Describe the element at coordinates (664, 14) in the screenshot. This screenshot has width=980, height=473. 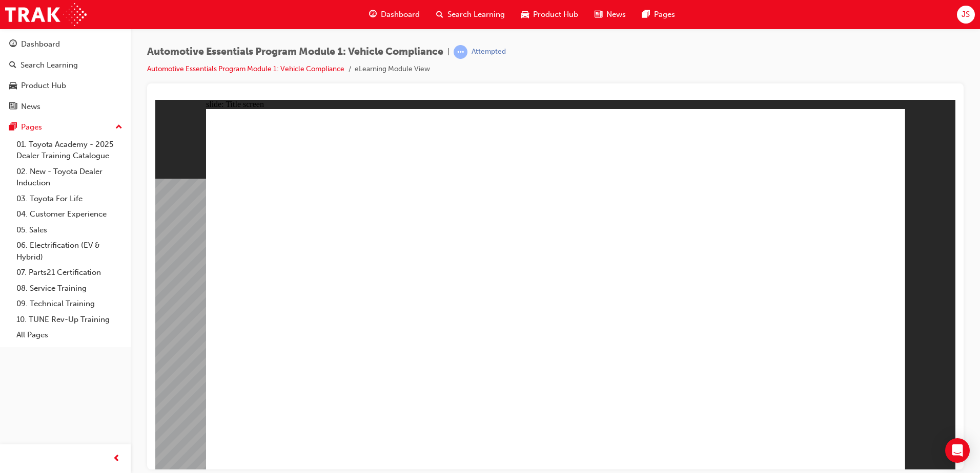
I see `span: Pages` at that location.